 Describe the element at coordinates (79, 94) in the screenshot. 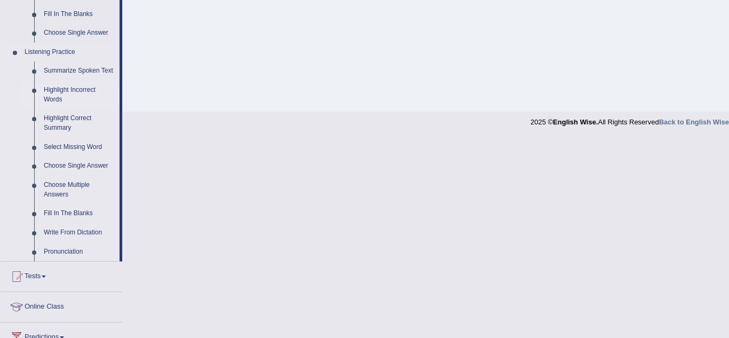

I see `a: Highlight Incorrect Words` at that location.